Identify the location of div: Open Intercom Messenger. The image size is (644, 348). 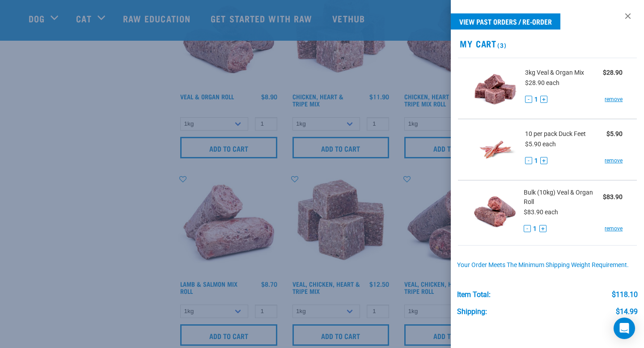
(624, 328).